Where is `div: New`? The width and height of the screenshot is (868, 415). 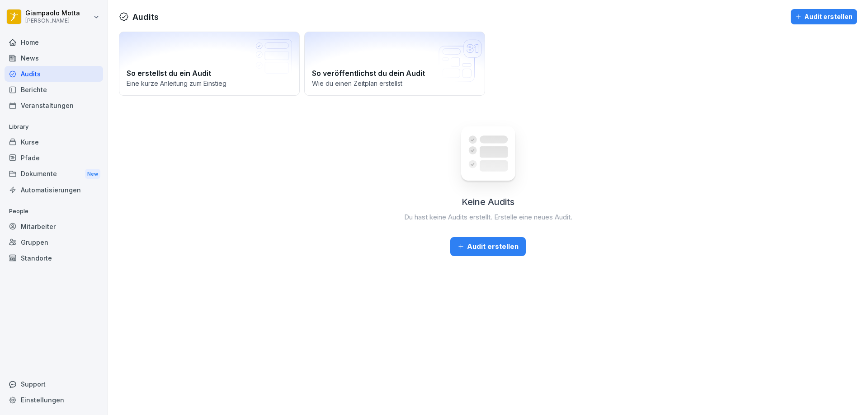
div: New is located at coordinates (93, 174).